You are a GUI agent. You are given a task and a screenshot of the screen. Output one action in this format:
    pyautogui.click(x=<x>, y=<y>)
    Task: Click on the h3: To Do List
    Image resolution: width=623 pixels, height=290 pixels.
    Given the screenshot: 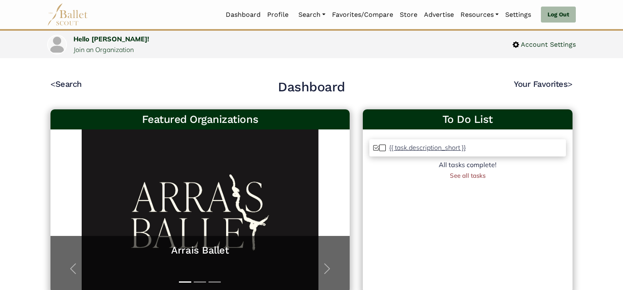 What is the action you would take?
    pyautogui.click(x=467, y=120)
    